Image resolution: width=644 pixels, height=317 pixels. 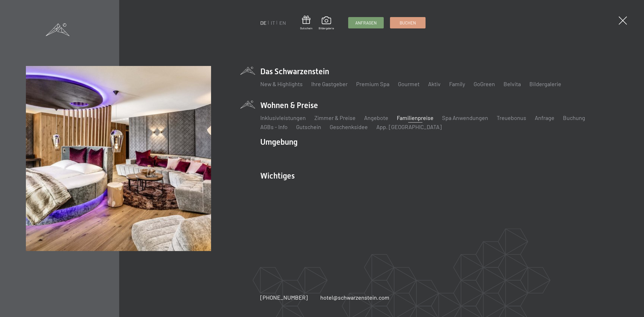 What do you see at coordinates (408, 84) in the screenshot?
I see `a: Gourmet` at bounding box center [408, 84].